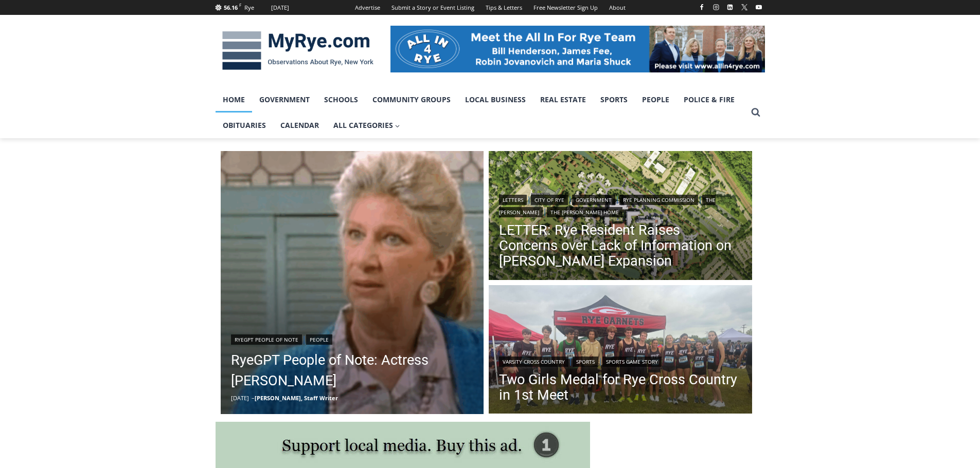  What do you see at coordinates (230, 7) in the screenshot?
I see `span: 56.16` at bounding box center [230, 7].